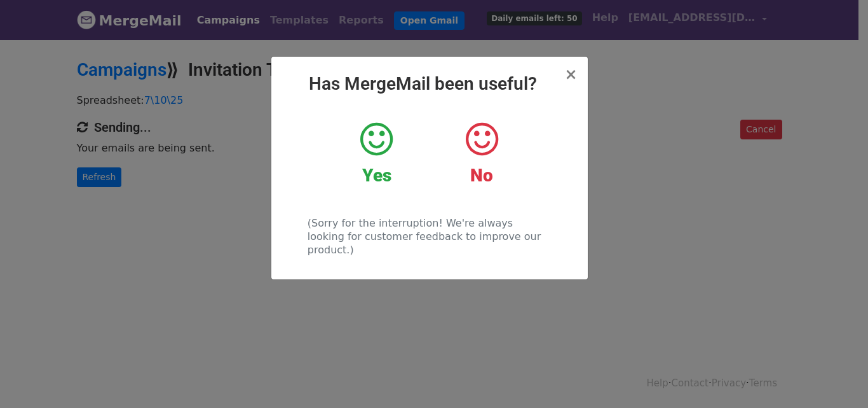  Describe the element at coordinates (482, 175) in the screenshot. I see `strong: No` at that location.